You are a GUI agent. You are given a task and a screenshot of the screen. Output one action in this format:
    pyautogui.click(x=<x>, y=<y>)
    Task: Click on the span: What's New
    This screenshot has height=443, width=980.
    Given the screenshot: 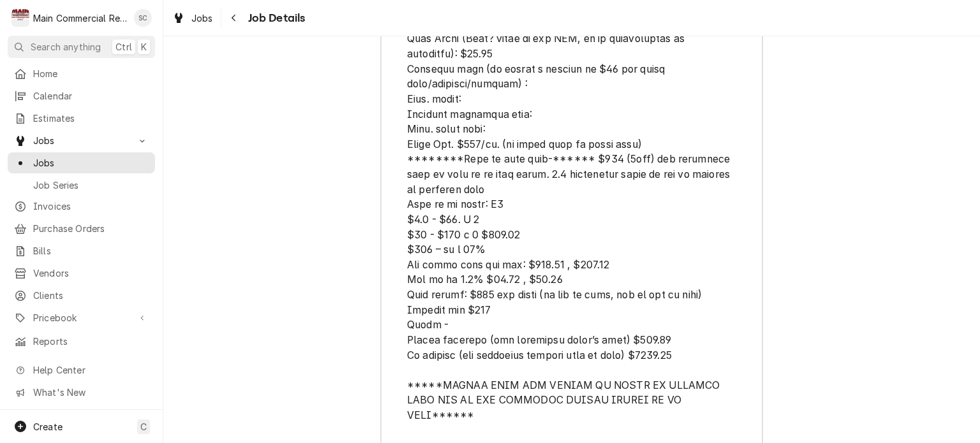 What is the action you would take?
    pyautogui.click(x=90, y=392)
    